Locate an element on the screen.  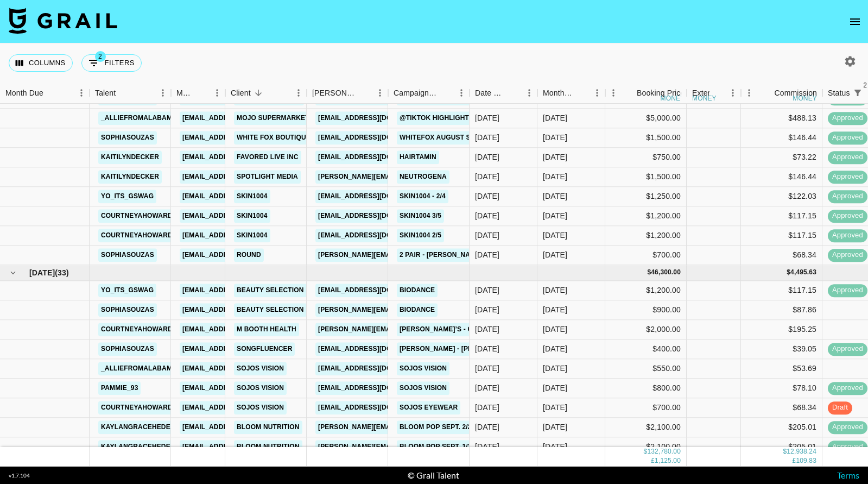
a: SKIN1004 is located at coordinates (252, 196).